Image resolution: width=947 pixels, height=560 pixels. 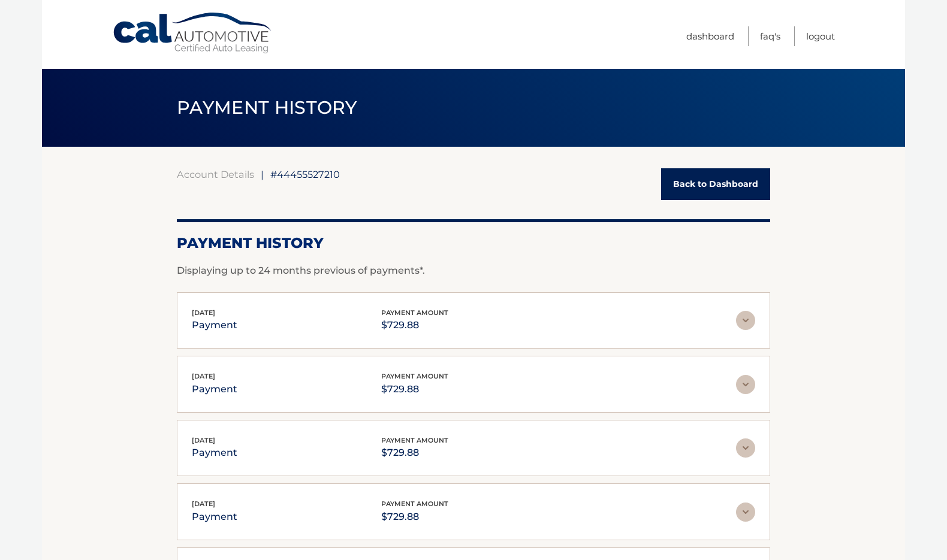 What do you see at coordinates (305, 174) in the screenshot?
I see `span: #44455527210` at bounding box center [305, 174].